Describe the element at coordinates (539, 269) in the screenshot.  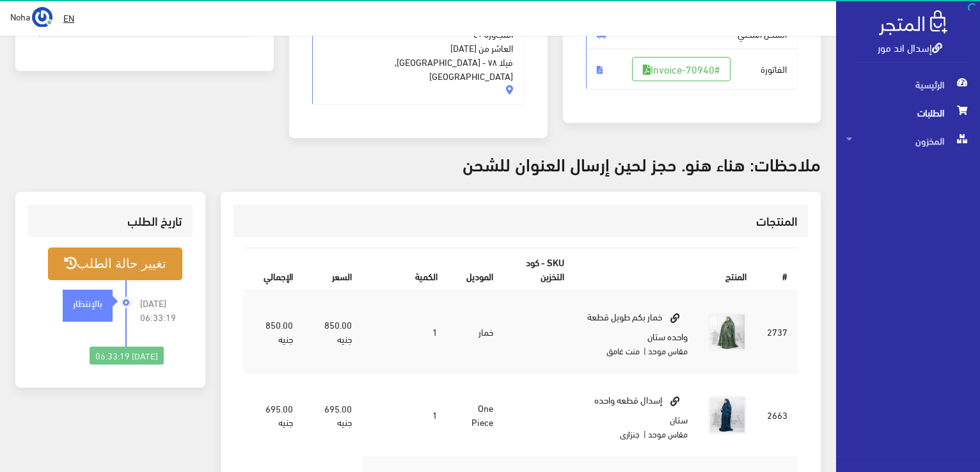
I see `th: SKU - كود التخزين` at that location.